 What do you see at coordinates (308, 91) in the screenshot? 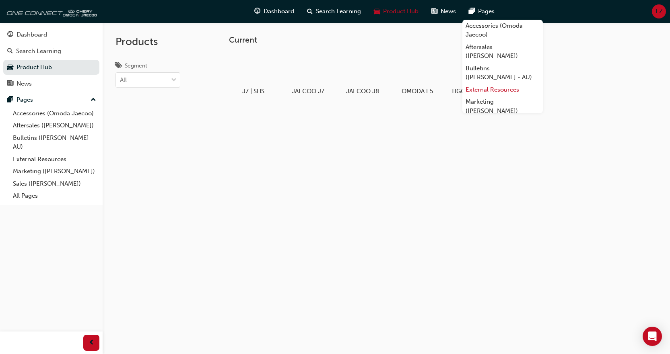
I see `h5: JAECOO J7` at bounding box center [308, 91].